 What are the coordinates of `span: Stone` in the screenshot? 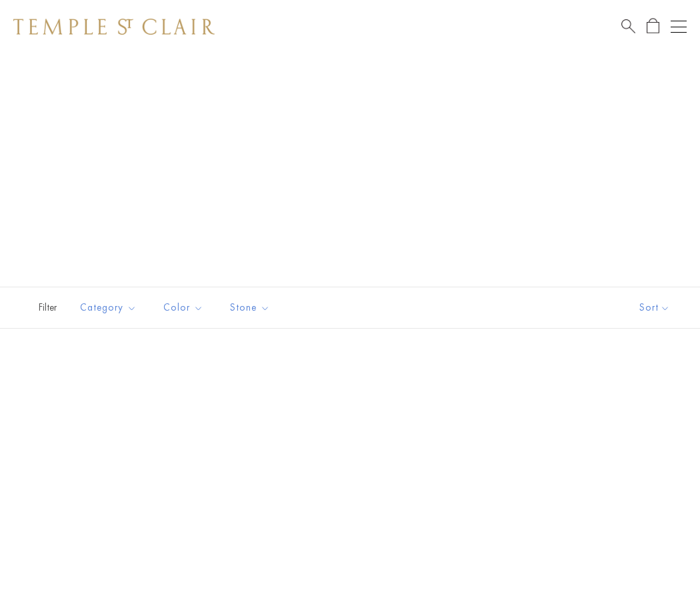 It's located at (252, 308).